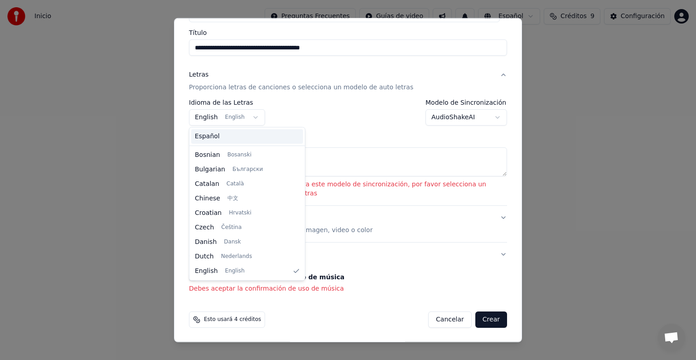  What do you see at coordinates (204, 228) in the screenshot?
I see `span: Czech` at bounding box center [204, 228].